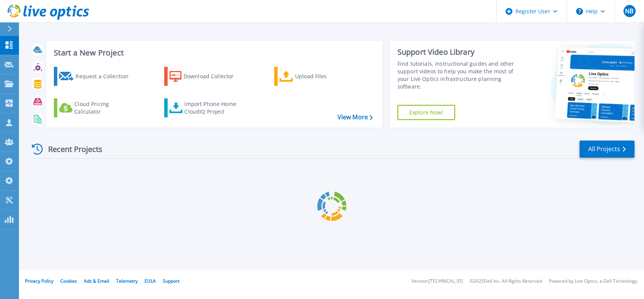  Describe the element at coordinates (96, 76) in the screenshot. I see `a: Request a Collection` at that location.